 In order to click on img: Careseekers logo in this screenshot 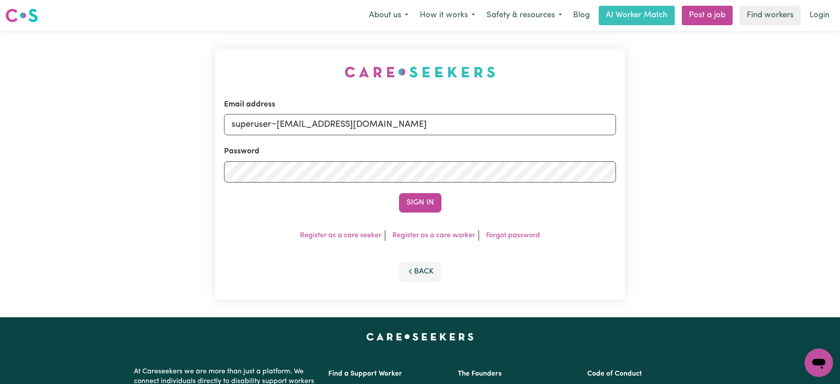, I will do `click(22, 15)`.